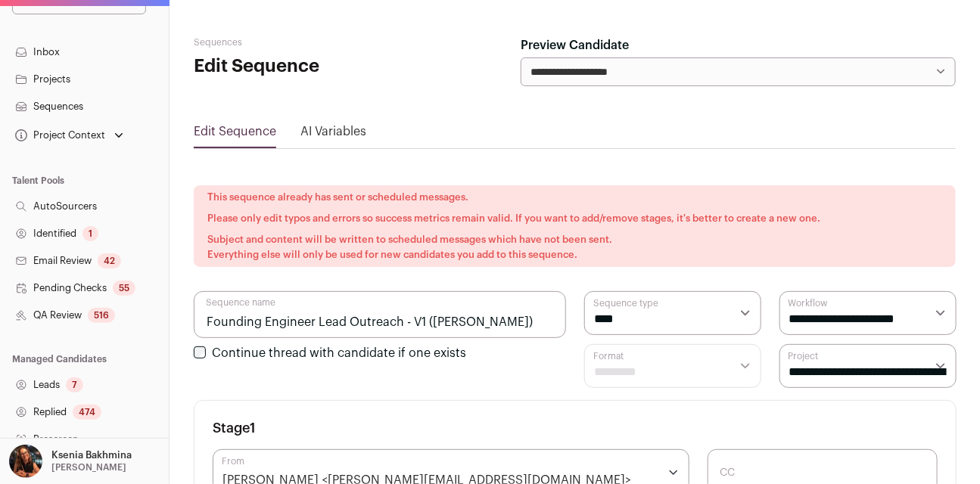 The image size is (980, 484). I want to click on a: Sequences, so click(218, 43).